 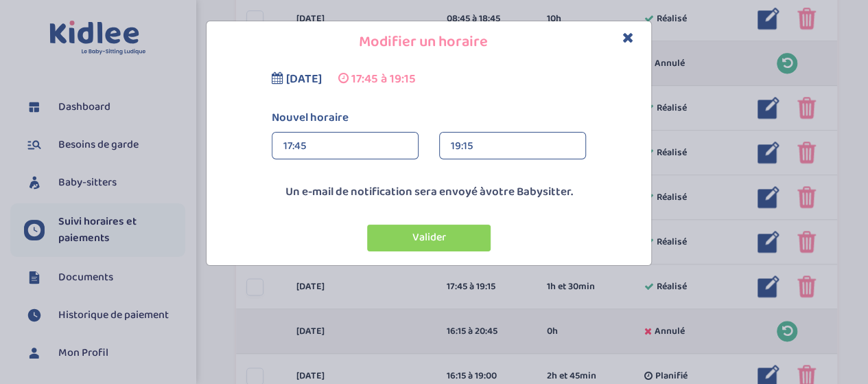 I want to click on h4: Modifier un horaire, so click(x=429, y=42).